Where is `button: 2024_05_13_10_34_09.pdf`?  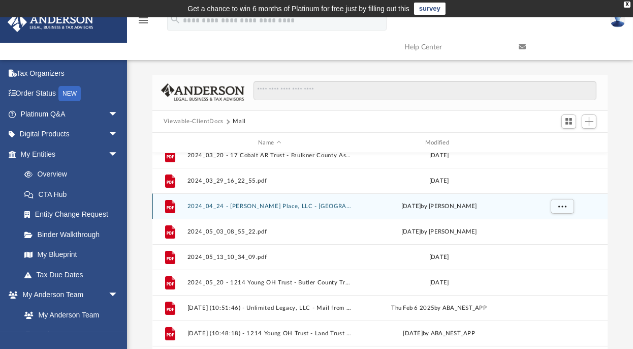
button: 2024_05_13_10_34_09.pdf is located at coordinates (269, 257).